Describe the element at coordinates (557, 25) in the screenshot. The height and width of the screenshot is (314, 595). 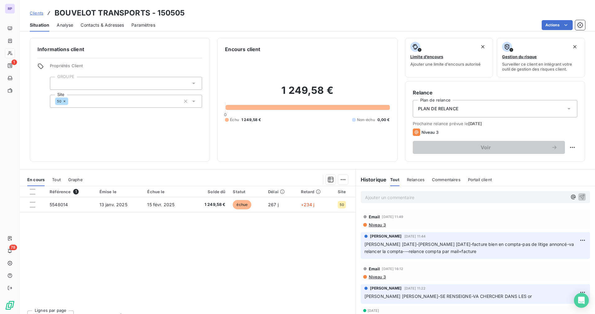
I see `button: Actions` at that location.